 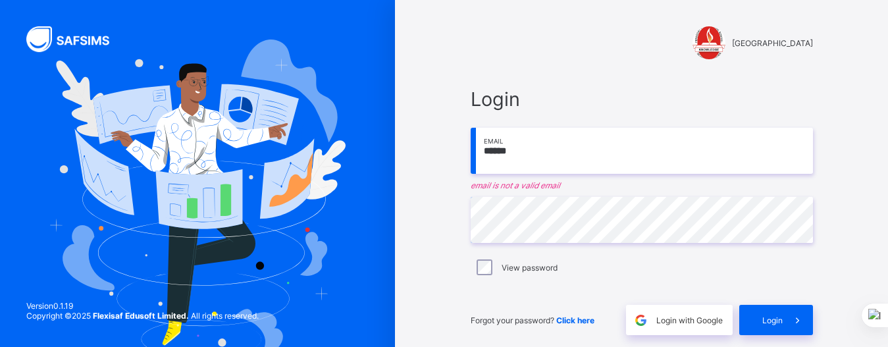 I want to click on em: email is not a valid email, so click(x=641, y=185).